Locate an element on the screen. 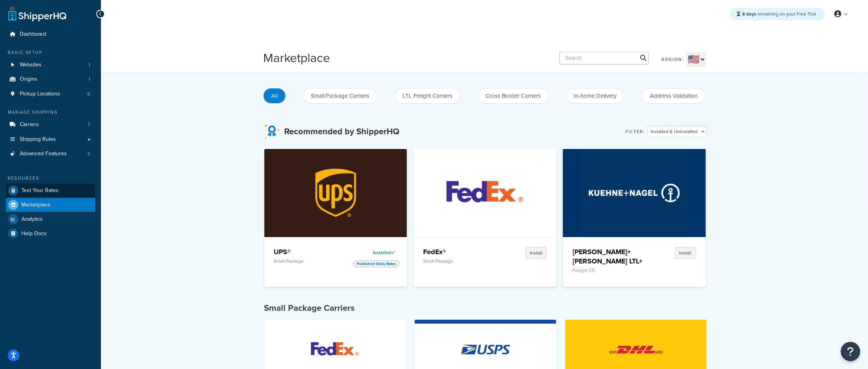 This screenshot has width=868, height=369. button: Open Resource Center is located at coordinates (851, 352).